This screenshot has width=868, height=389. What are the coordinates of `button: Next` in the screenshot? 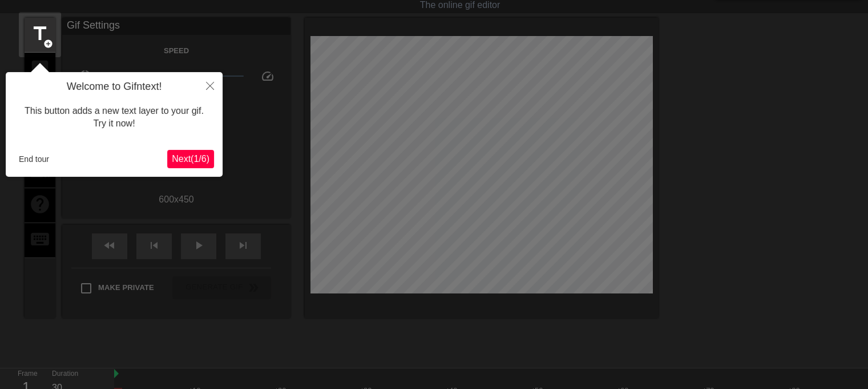 It's located at (191, 159).